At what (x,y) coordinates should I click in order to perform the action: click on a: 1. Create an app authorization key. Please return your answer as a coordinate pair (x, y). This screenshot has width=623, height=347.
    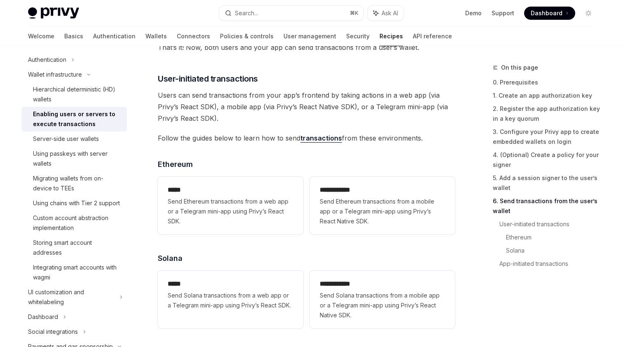
    Looking at the image, I should click on (547, 96).